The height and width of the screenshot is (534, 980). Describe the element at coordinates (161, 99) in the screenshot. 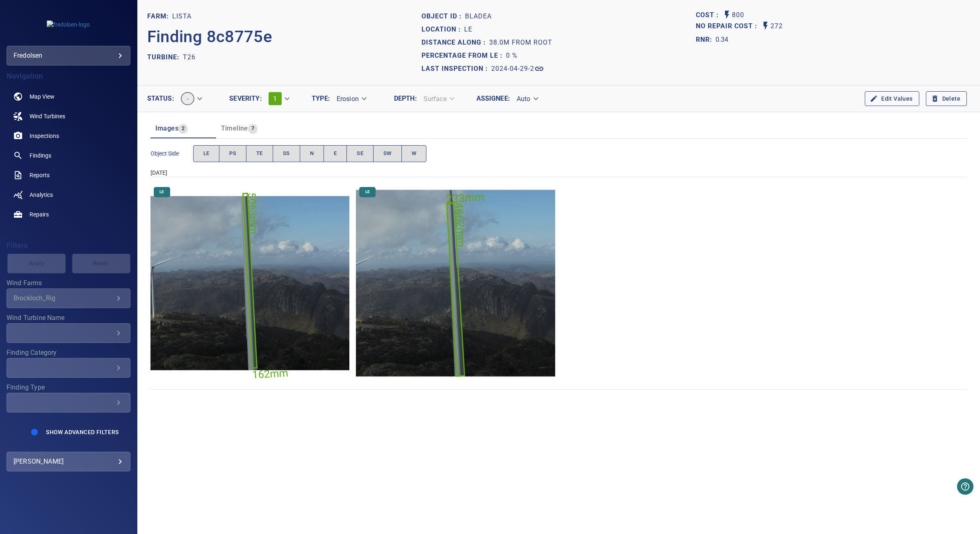

I see `label: Status :` at that location.